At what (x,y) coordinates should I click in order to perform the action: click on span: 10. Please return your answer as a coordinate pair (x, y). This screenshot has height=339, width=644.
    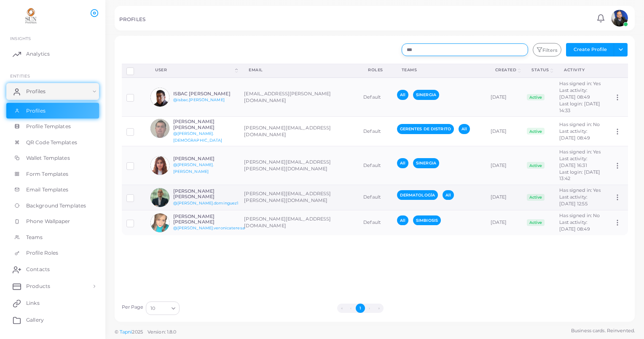
    Looking at the image, I should click on (153, 308).